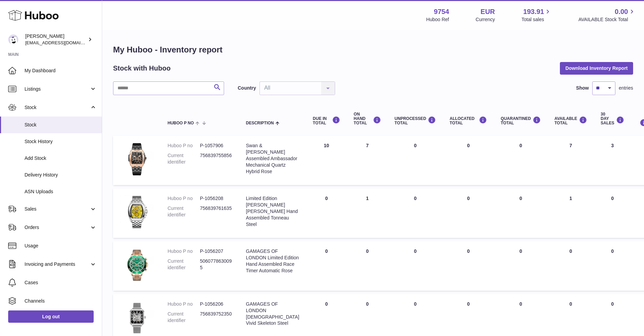 The image size is (644, 336). Describe the element at coordinates (60, 141) in the screenshot. I see `span: Stock History` at that location.